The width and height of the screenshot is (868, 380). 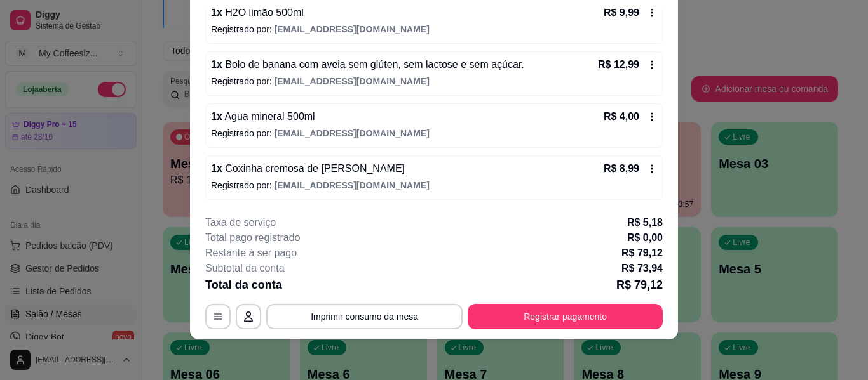 What do you see at coordinates (622, 13) in the screenshot?
I see `p: R$ 9,99` at bounding box center [622, 13].